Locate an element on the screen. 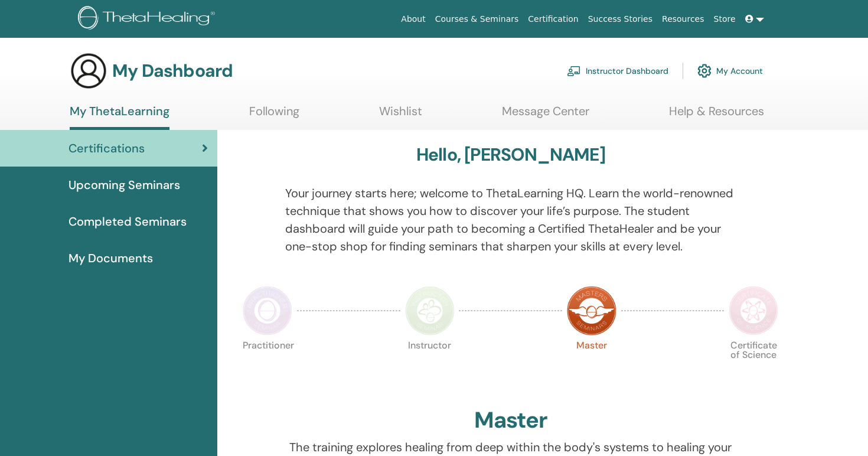 The image size is (868, 456). a: Message Center is located at coordinates (545, 115).